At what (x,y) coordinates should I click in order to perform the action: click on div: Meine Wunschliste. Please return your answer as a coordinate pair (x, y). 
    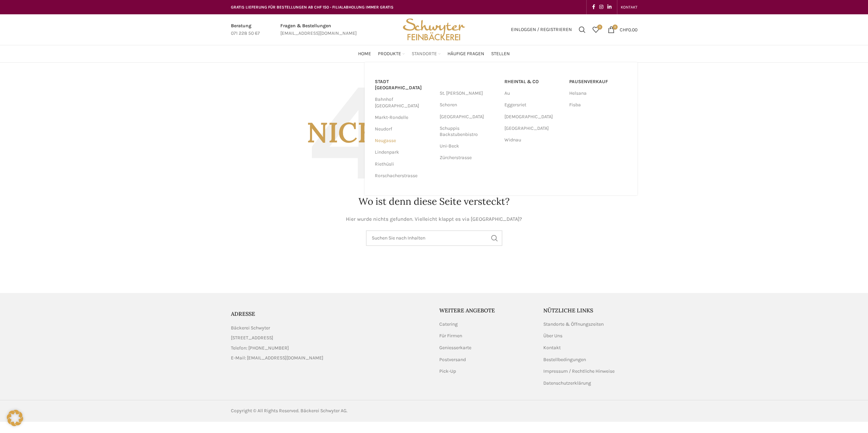
    Looking at the image, I should click on (596, 30).